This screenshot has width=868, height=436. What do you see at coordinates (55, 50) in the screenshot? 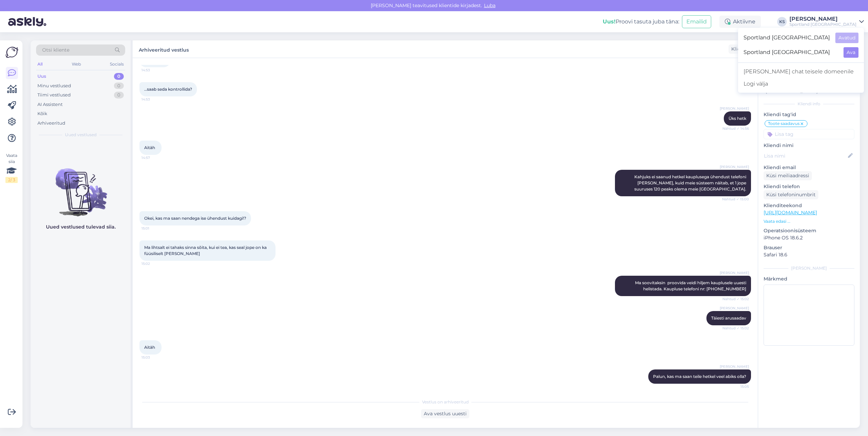
I see `span: Otsi kliente` at bounding box center [55, 50].